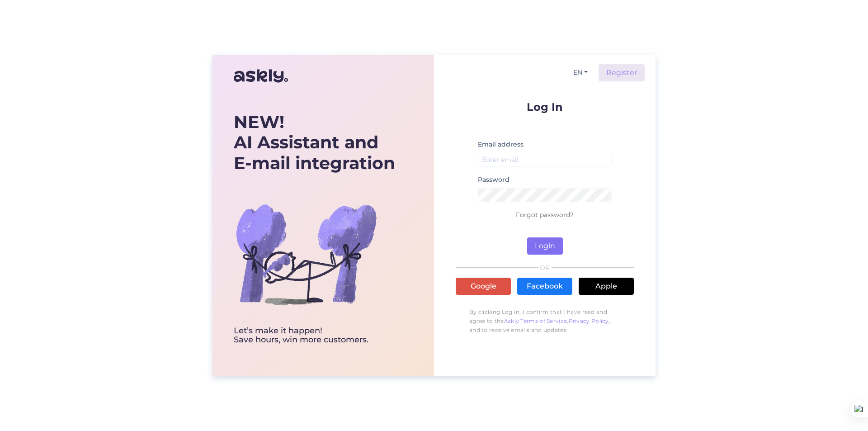  Describe the element at coordinates (545, 215) in the screenshot. I see `a: Forgot password?` at that location.